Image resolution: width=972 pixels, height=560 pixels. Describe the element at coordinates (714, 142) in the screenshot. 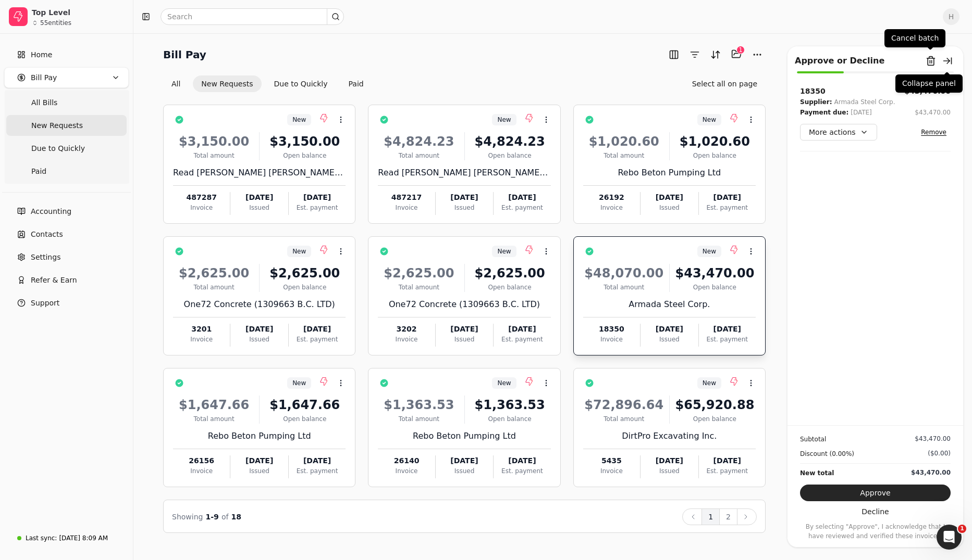

I see `div: $1,020.60` at that location.